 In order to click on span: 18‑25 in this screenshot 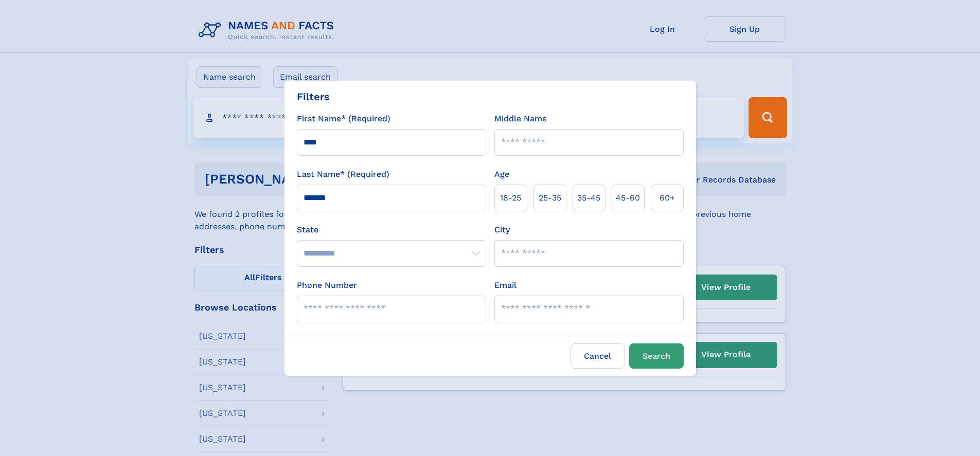, I will do `click(510, 198)`.